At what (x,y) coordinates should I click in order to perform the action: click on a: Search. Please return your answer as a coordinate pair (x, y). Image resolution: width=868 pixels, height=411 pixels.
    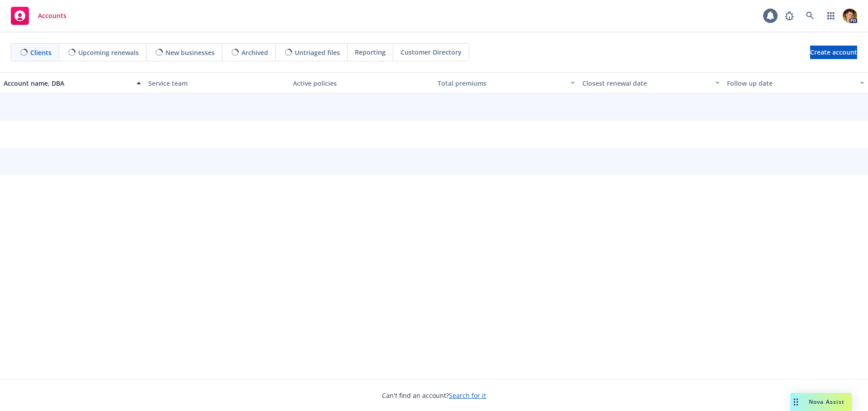
    Looking at the image, I should click on (810, 15).